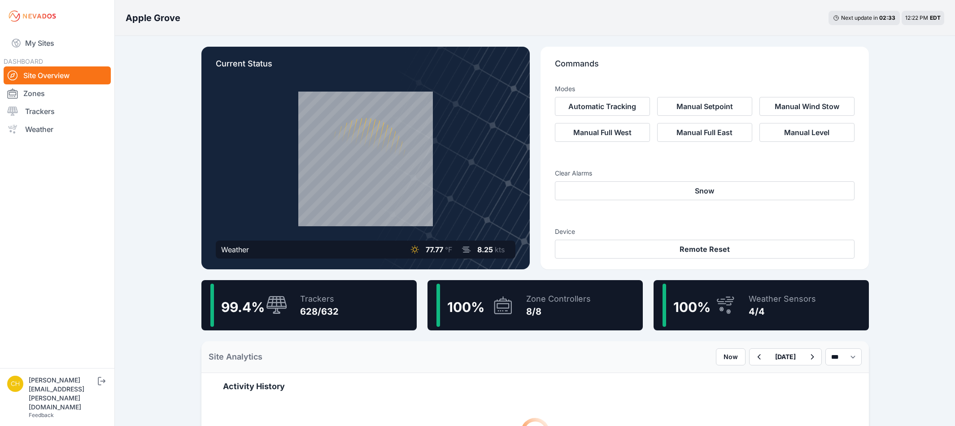 The width and height of the screenshot is (955, 426). What do you see at coordinates (705, 249) in the screenshot?
I see `button: Remote Reset` at bounding box center [705, 249].